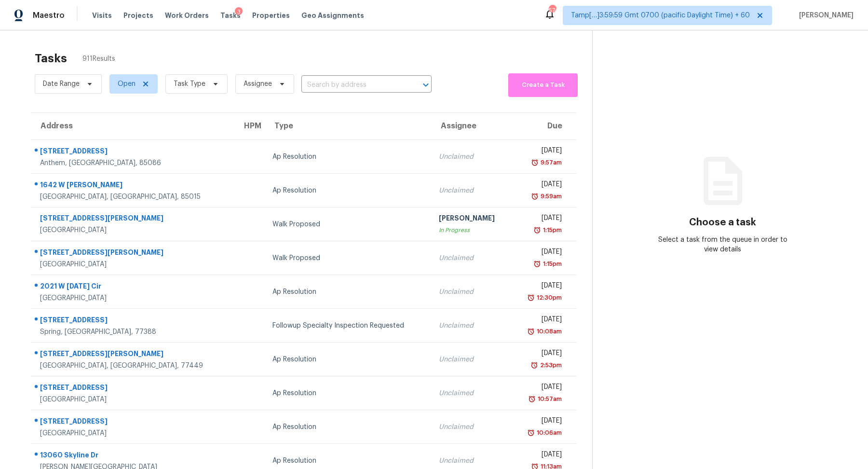 The image size is (868, 469). Describe the element at coordinates (723, 244) in the screenshot. I see `div: Select a task from the queue in order to view details` at that location.